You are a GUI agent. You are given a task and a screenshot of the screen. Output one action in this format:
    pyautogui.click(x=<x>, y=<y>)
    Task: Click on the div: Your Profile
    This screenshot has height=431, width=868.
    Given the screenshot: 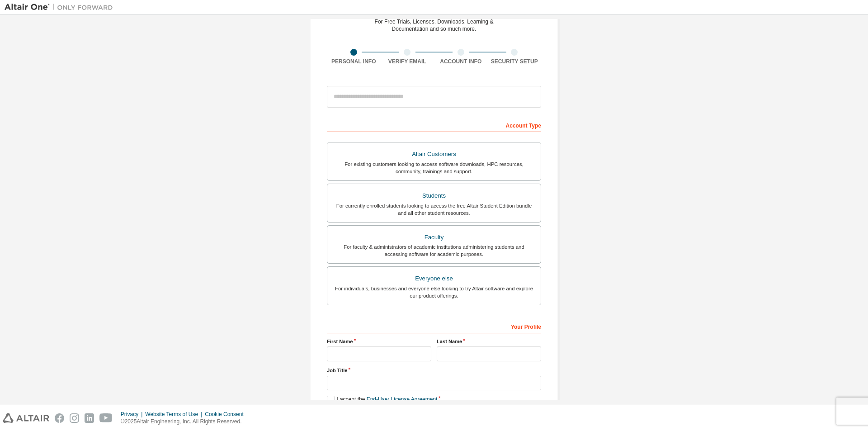 What is the action you would take?
    pyautogui.click(x=434, y=326)
    